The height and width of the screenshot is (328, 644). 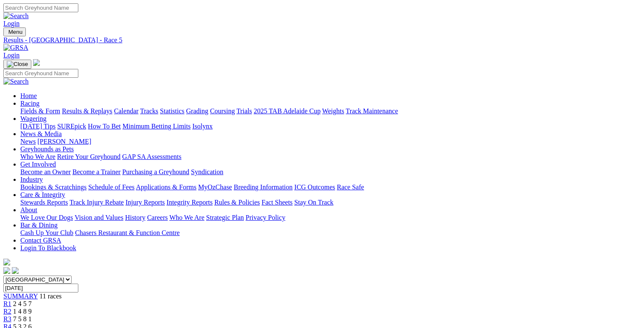 What do you see at coordinates (156, 172) in the screenshot?
I see `a: Purchasing a Greyhound` at bounding box center [156, 172].